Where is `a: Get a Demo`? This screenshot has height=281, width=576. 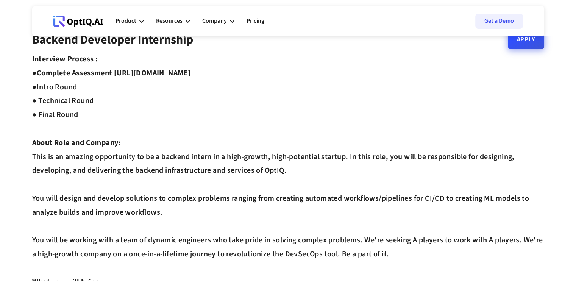 a: Get a Demo is located at coordinates (499, 21).